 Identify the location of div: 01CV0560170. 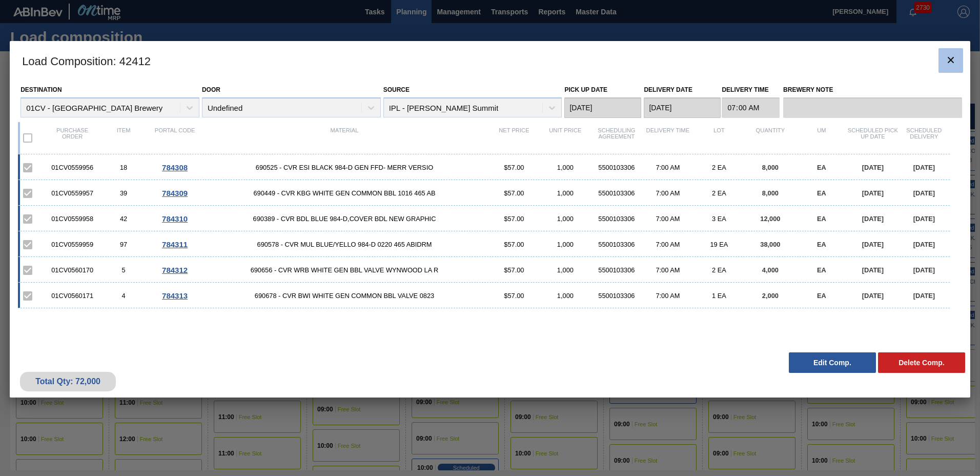
(72, 269).